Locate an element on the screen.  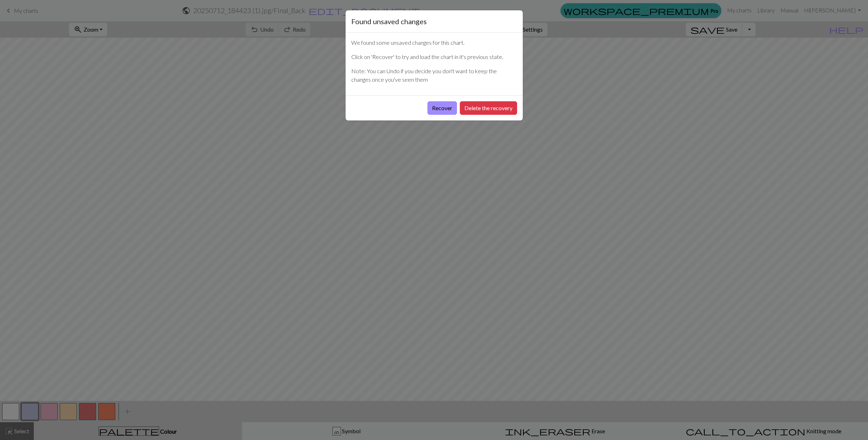
button: Recover is located at coordinates (442, 108).